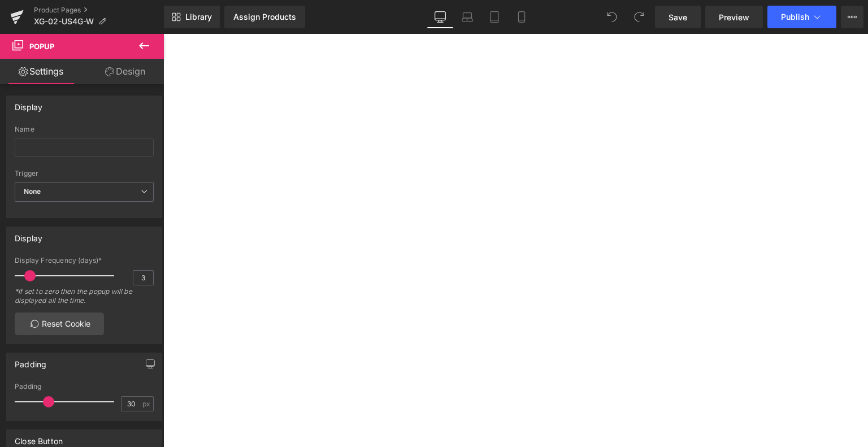 The width and height of the screenshot is (868, 447). I want to click on a: New Library, so click(191, 17).